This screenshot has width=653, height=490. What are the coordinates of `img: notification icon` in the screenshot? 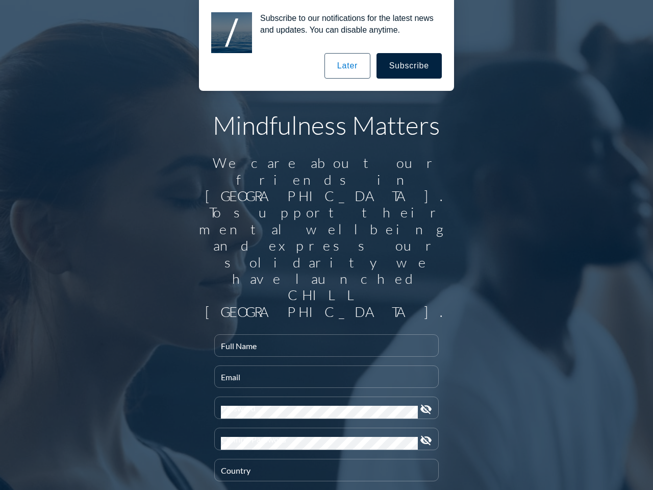 It's located at (232, 33).